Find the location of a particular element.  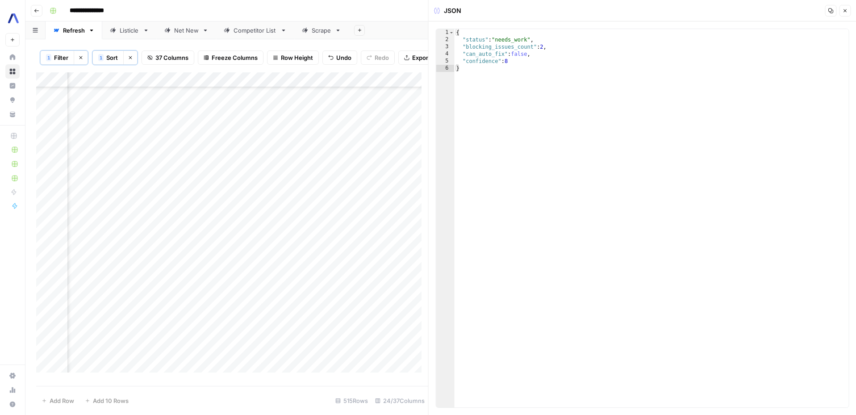

a: Scrape is located at coordinates (321, 30).